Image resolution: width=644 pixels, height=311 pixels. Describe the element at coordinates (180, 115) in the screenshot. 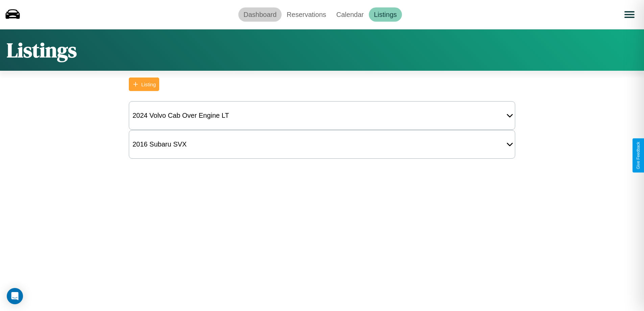

I see `div: 2024 Volvo Cab Over Engine LT` at that location.